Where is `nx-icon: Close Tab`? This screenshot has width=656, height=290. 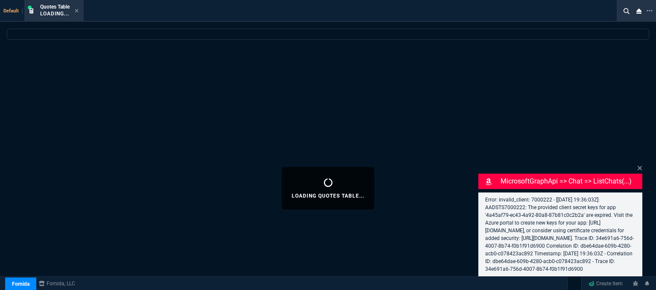 nx-icon: Close Tab is located at coordinates (76, 11).